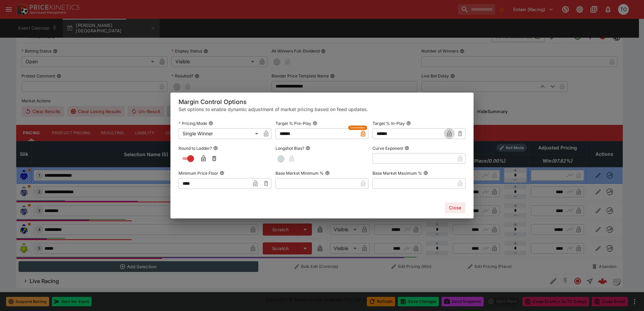  What do you see at coordinates (358, 127) in the screenshot?
I see `span: Overridden` at bounding box center [358, 127].